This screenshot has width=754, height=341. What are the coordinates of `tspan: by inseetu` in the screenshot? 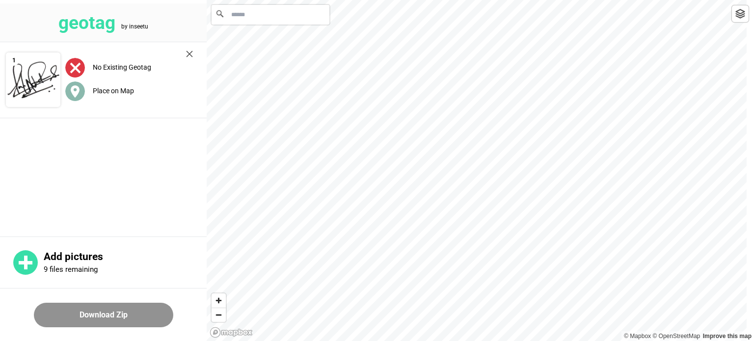 It's located at (135, 27).